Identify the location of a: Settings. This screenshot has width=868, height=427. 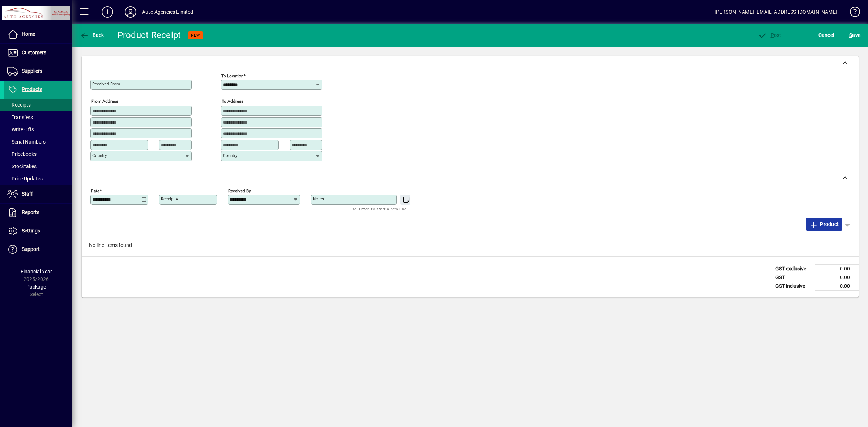
(38, 231).